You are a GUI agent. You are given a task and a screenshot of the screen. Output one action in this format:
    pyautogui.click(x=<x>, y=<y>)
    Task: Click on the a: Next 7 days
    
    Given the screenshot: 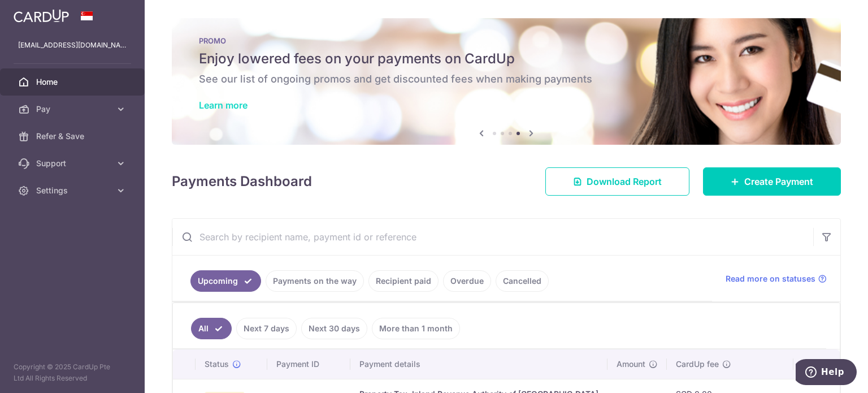 What is the action you would take?
    pyautogui.click(x=266, y=329)
    